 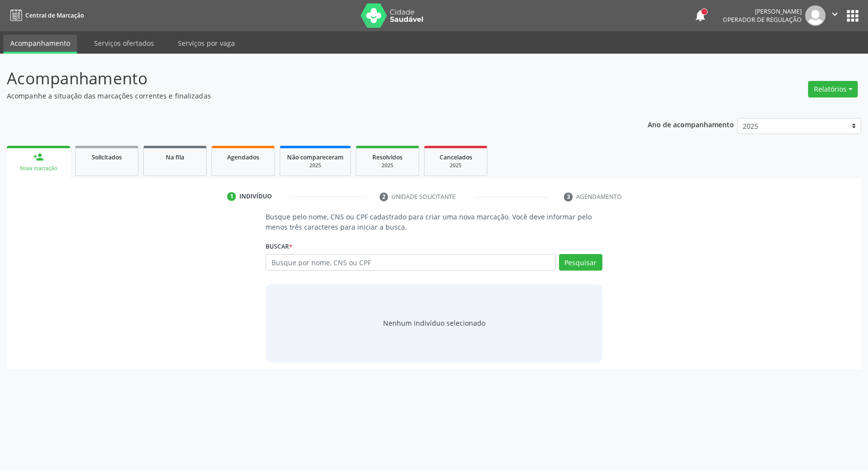 I want to click on span: Cancelados, so click(x=456, y=157).